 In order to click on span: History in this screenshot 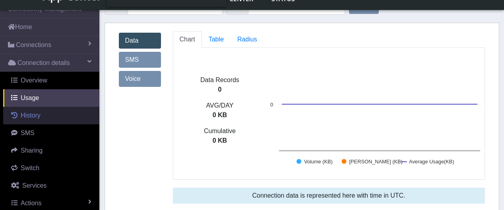, I will do `click(31, 115)`.